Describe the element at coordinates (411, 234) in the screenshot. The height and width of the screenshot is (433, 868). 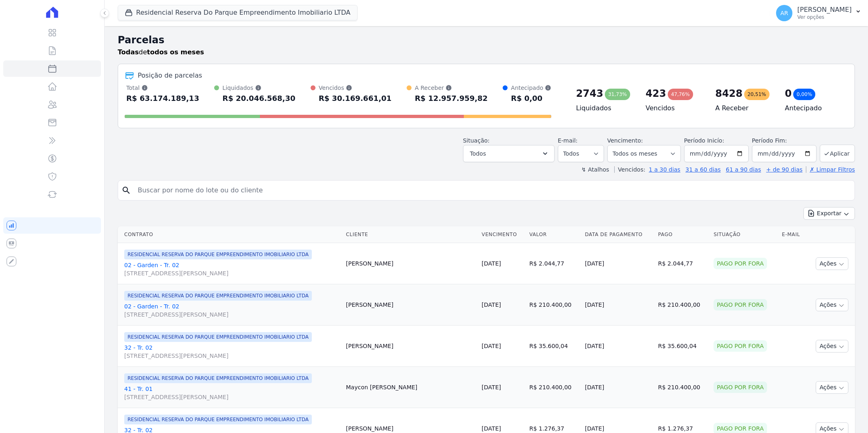
I see `th: Cliente` at that location.